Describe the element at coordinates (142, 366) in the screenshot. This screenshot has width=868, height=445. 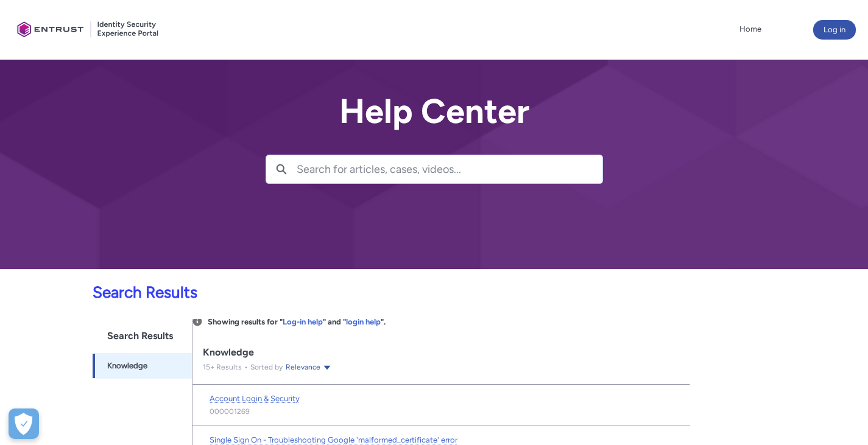
I see `a: Knowledge` at that location.